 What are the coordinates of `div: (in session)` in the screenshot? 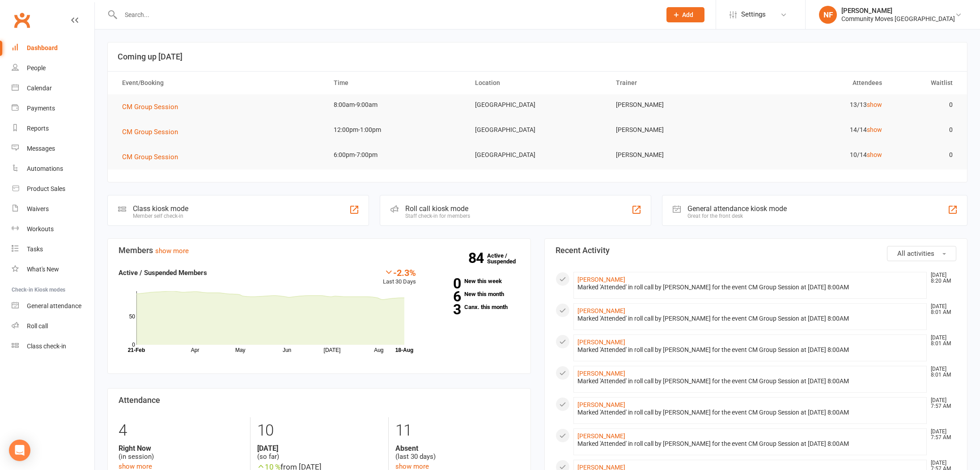 It's located at (180, 452).